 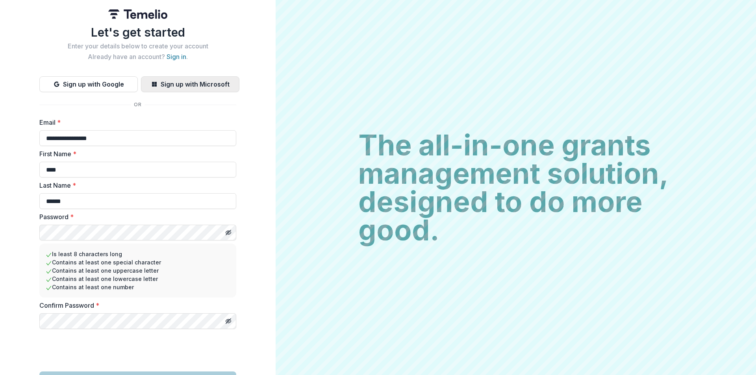 What do you see at coordinates (138, 46) in the screenshot?
I see `h2: Enter your details below to create your account` at bounding box center [138, 46].